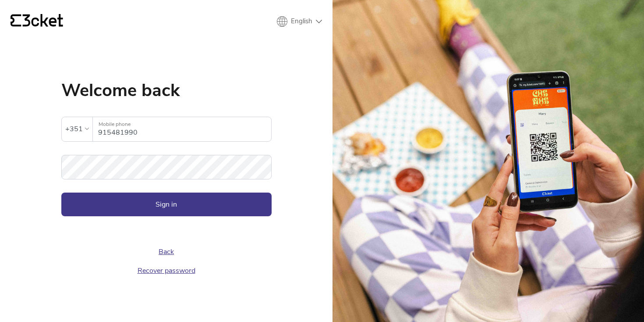 This screenshot has width=644, height=322. Describe the element at coordinates (185, 129) in the screenshot. I see `input: Mobile phone` at that location.